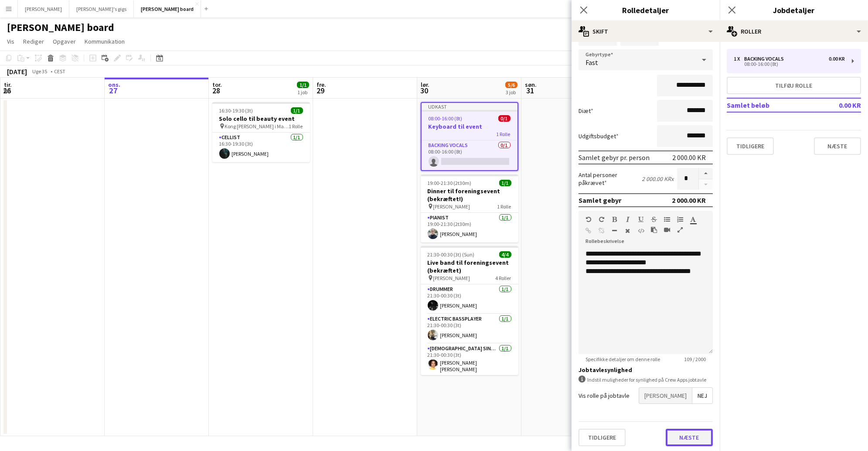  Describe the element at coordinates (615, 220) in the screenshot. I see `button: Fed` at that location.